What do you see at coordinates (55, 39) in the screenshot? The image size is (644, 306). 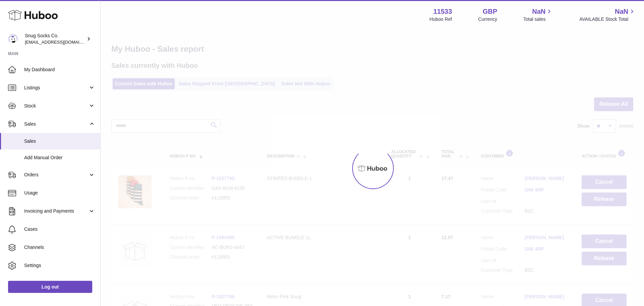 I see `div: Snug Socks Co.` at bounding box center [55, 39].